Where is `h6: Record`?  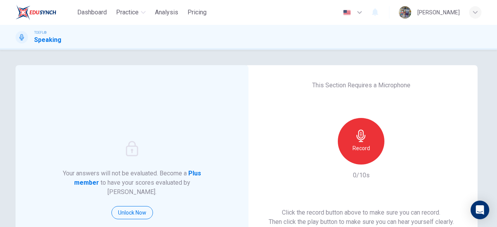 h6: Record is located at coordinates (361, 148).